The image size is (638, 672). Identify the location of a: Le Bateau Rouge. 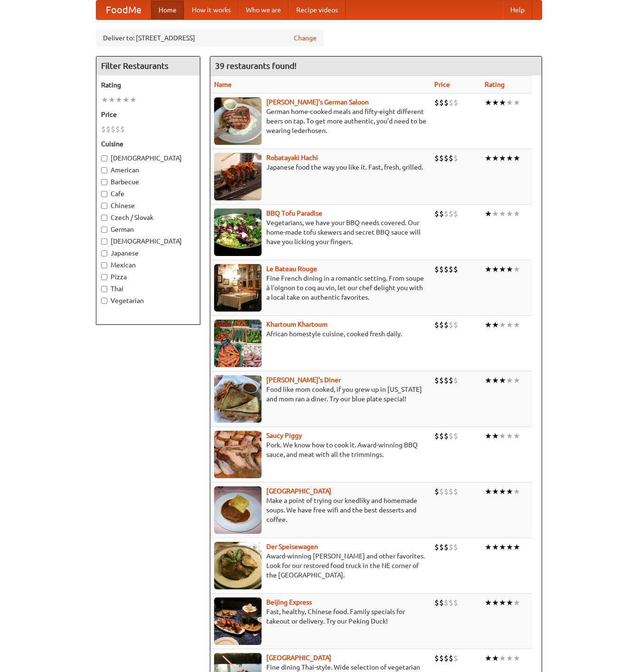
(292, 268).